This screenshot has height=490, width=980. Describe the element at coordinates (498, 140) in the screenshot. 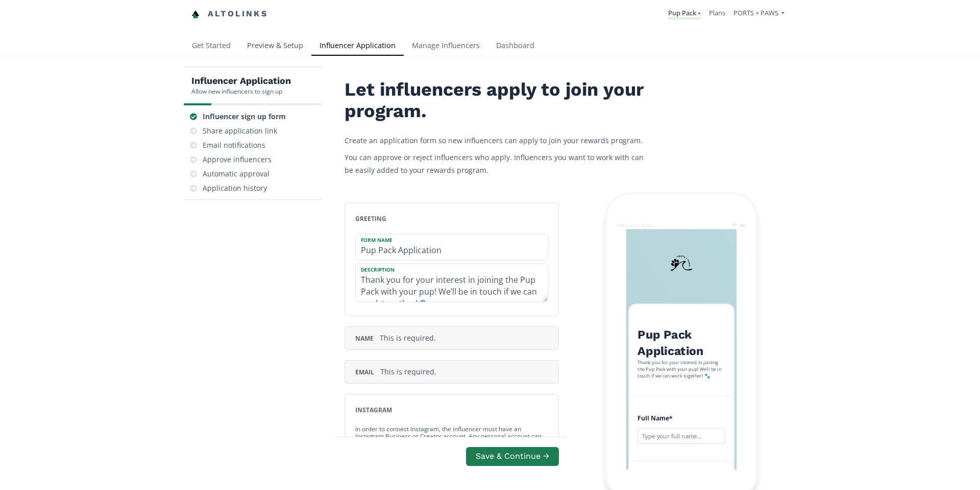

I see `p: Create an application form so new influencers can apply to join your rewards program.` at that location.